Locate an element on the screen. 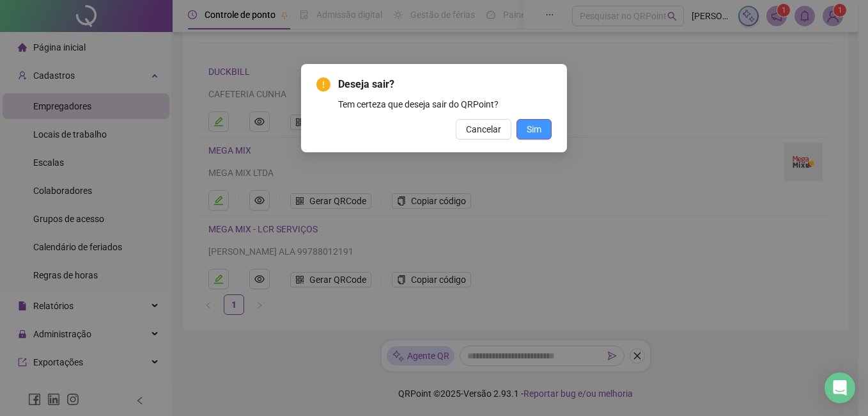 The height and width of the screenshot is (416, 868). div: Tem certeza que deseja sair do QRPoint? is located at coordinates (445, 104).